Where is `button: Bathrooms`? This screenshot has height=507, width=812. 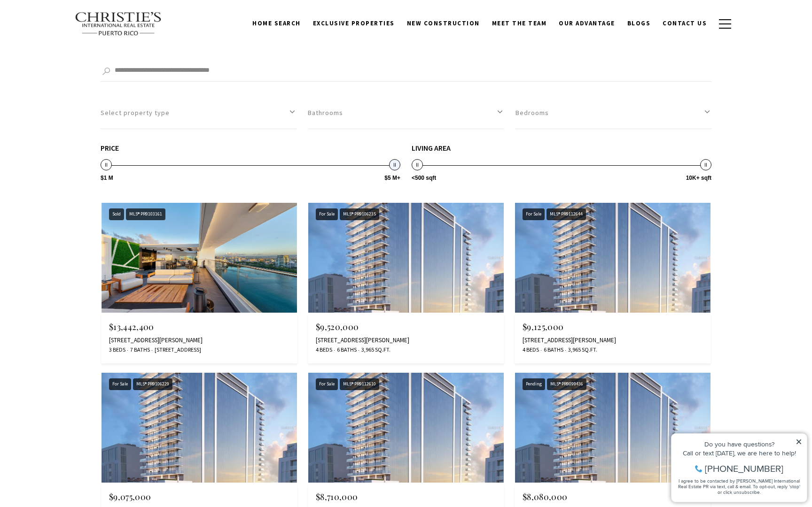 button: Bathrooms is located at coordinates (406, 113).